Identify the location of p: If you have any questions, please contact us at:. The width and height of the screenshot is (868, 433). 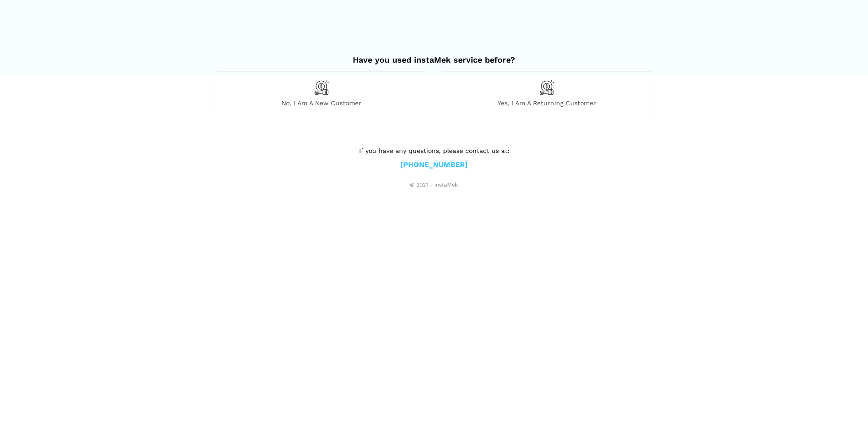
(434, 150).